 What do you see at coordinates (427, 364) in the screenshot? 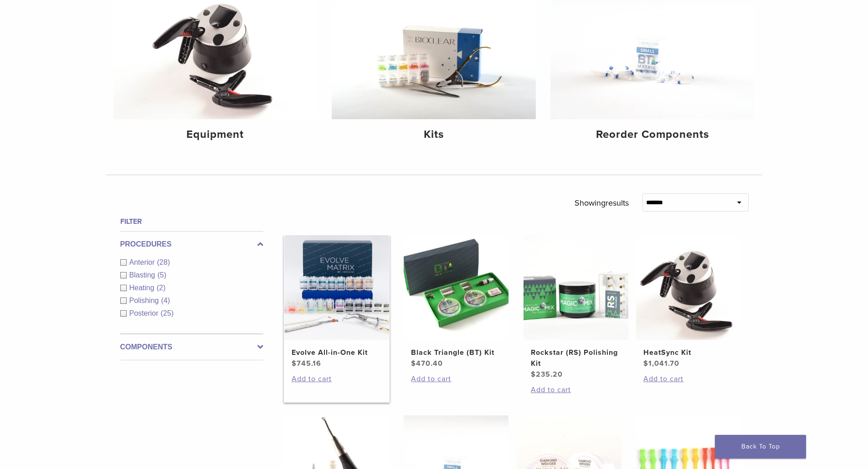
I see `bdi: 470.40` at bounding box center [427, 364].